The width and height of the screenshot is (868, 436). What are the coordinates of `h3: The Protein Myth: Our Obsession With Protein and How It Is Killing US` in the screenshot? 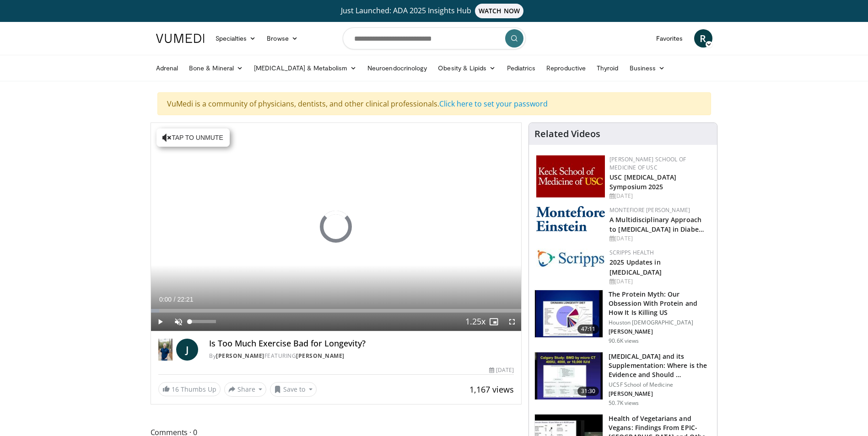 It's located at (660, 303).